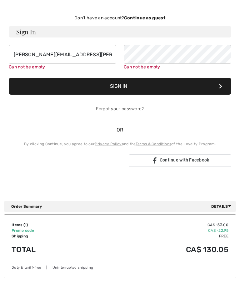 This screenshot has width=240, height=298. Describe the element at coordinates (120, 268) in the screenshot. I see `div: Duty & tariff-free | Uninterrupted shipping` at that location.